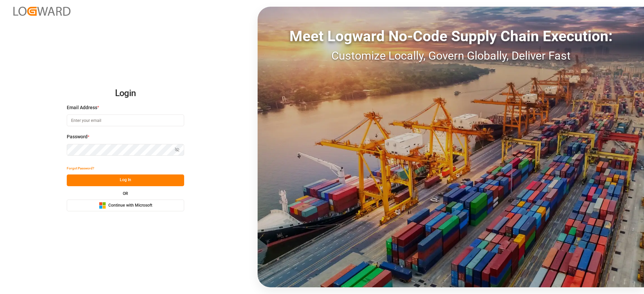 Image resolution: width=644 pixels, height=294 pixels. What do you see at coordinates (451, 56) in the screenshot?
I see `div: Customize Locally, Govern Globally, Deliver Fast` at bounding box center [451, 56].